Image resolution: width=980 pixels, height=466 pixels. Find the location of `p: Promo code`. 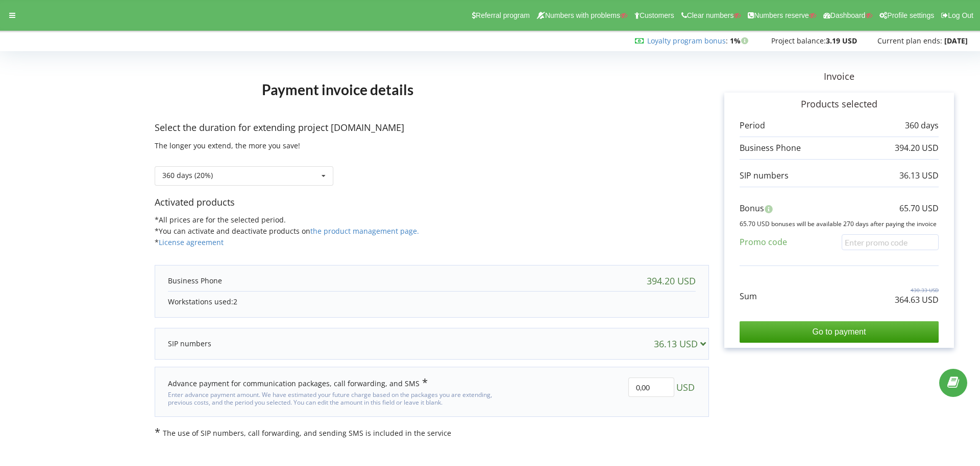

p: Promo code is located at coordinates (763, 242).